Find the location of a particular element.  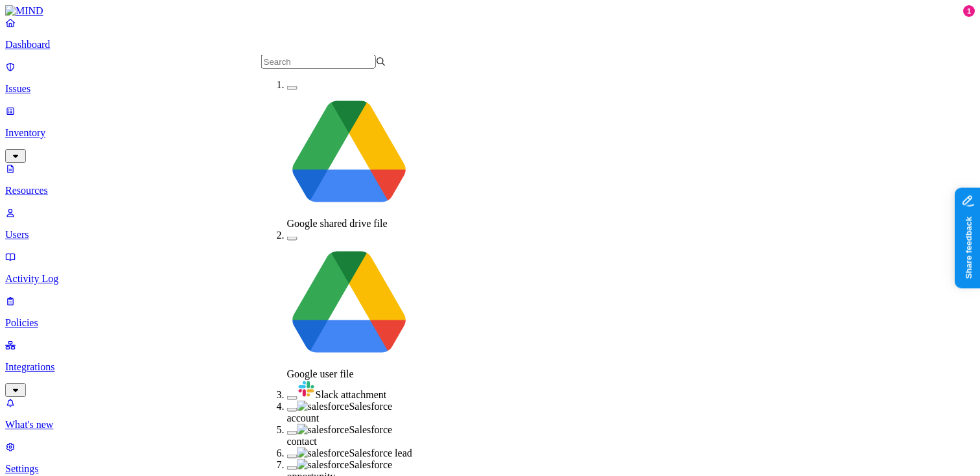

a: Resources is located at coordinates (490, 179).